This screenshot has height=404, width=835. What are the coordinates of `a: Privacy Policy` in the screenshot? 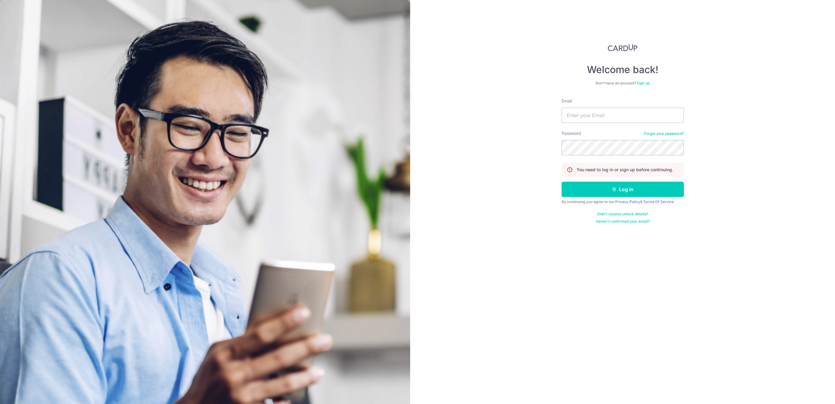 It's located at (627, 201).